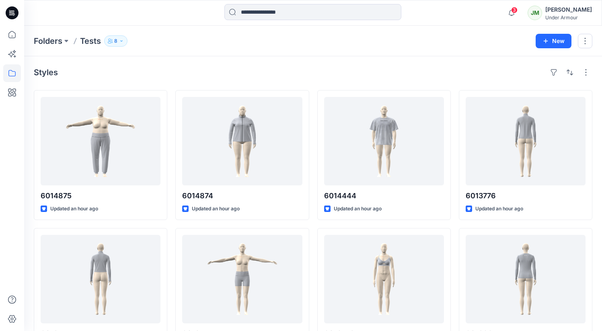 The height and width of the screenshot is (331, 602). Describe the element at coordinates (91, 41) in the screenshot. I see `p: Tests` at that location.